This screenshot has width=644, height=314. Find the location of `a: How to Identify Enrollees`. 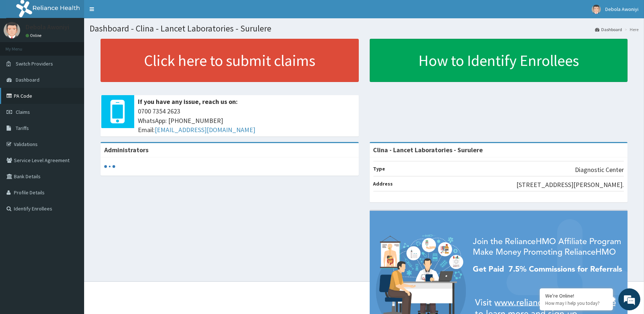

a: How to Identify Enrollees is located at coordinates (499, 60).